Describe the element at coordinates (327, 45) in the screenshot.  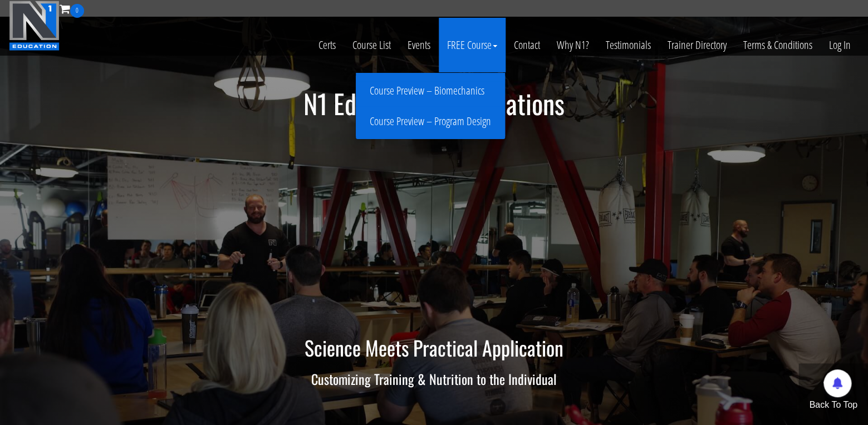
I see `a: Certs` at that location.